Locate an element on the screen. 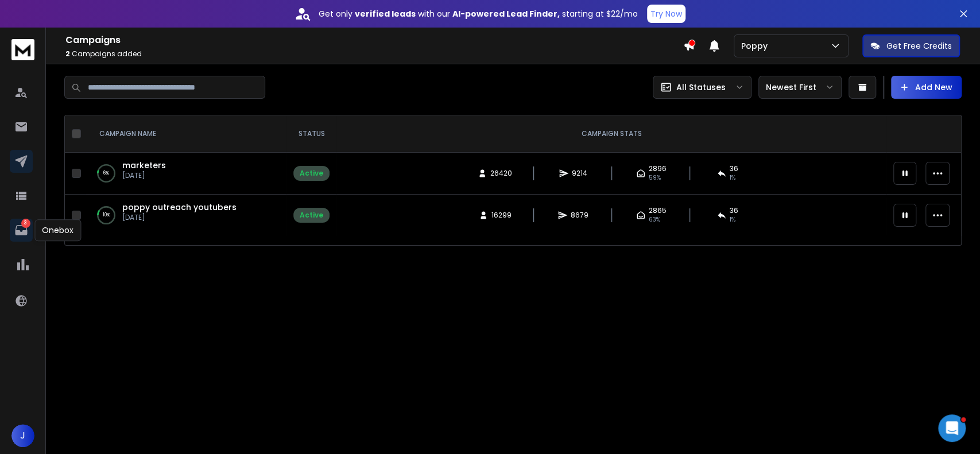 Image resolution: width=980 pixels, height=454 pixels. span: J is located at coordinates (23, 435).